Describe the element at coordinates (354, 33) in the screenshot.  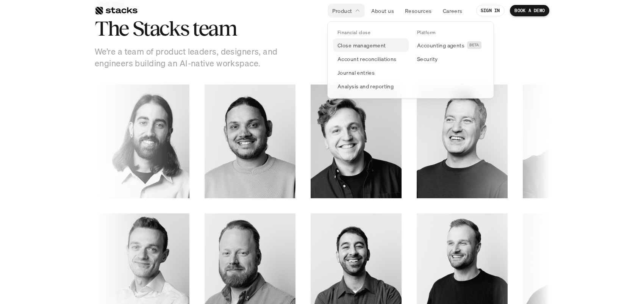
I see `p: Financial close` at that location.